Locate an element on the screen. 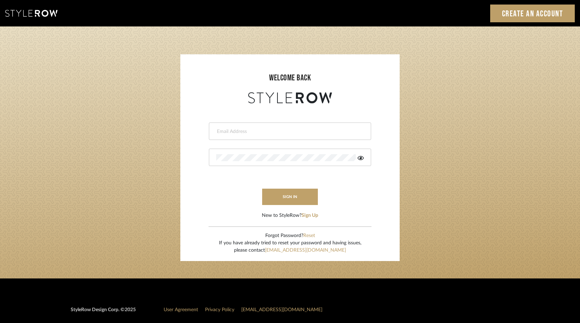 The height and width of the screenshot is (323, 580). a: Privacy Policy is located at coordinates (220, 310).